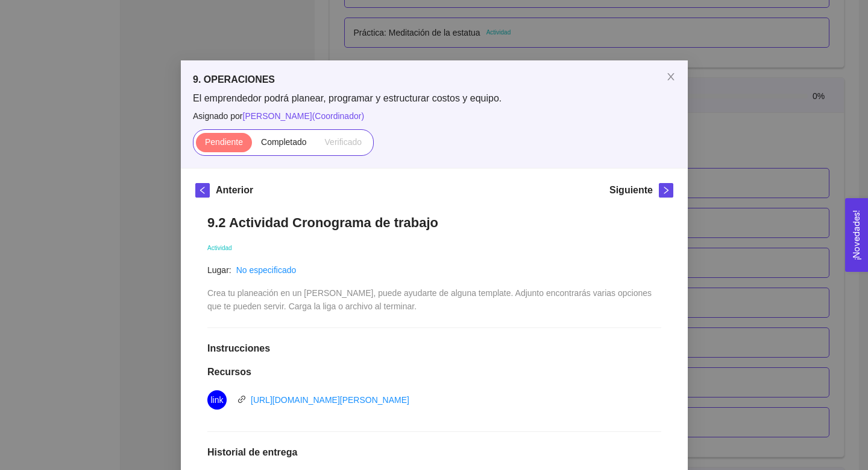 This screenshot has width=868, height=470. What do you see at coordinates (223, 142) in the screenshot?
I see `span: Pendiente` at bounding box center [223, 142].